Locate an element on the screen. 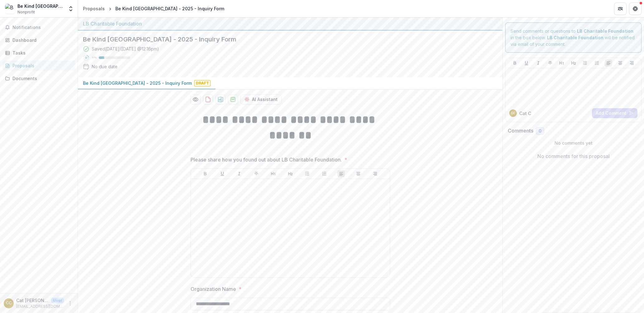  div: Tasks is located at coordinates (41, 53).